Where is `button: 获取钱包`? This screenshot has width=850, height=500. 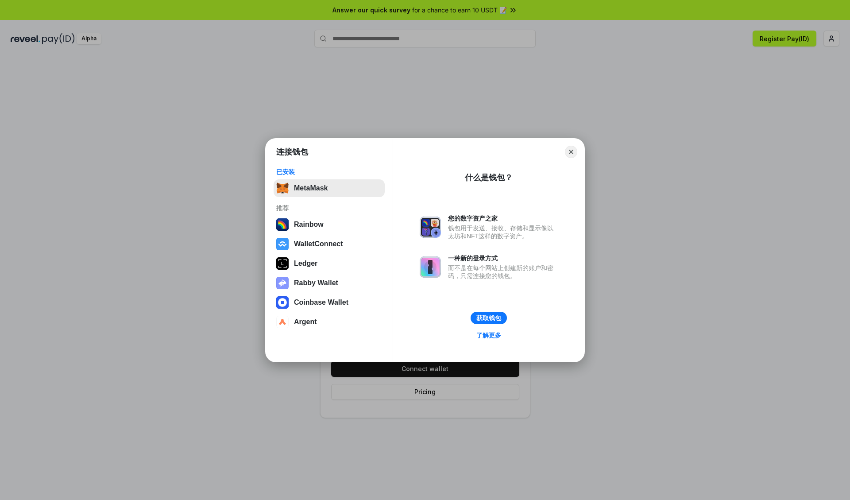
button: 获取钱包 is located at coordinates (489, 318).